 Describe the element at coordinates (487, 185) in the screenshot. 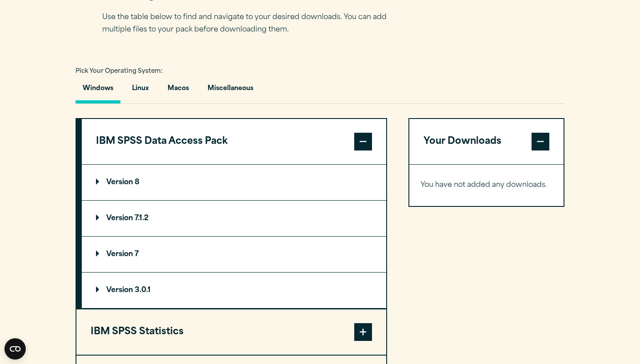

I see `p: You have not added any downloads.` at that location.